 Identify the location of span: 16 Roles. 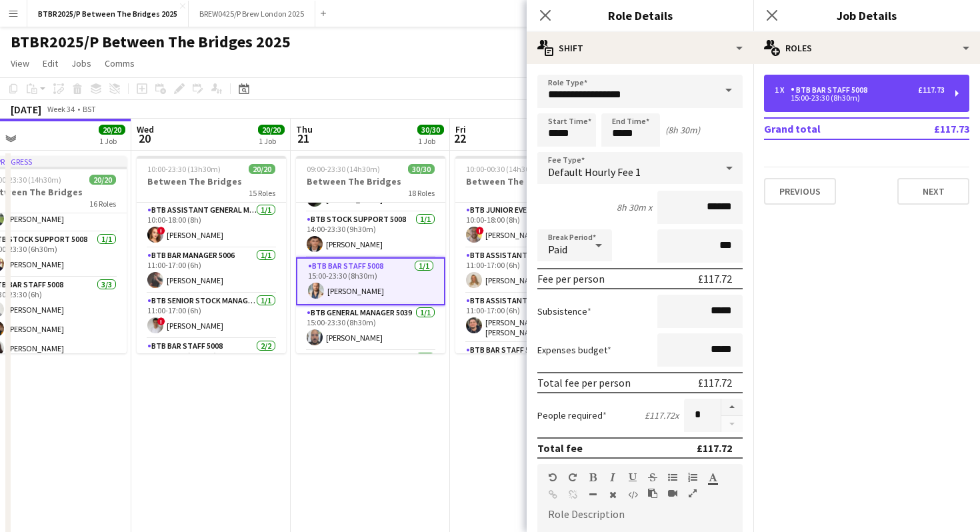
(102, 204).